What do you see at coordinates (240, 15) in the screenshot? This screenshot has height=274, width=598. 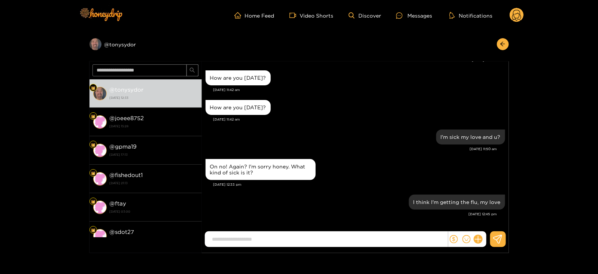 I see `span: home` at bounding box center [240, 15].